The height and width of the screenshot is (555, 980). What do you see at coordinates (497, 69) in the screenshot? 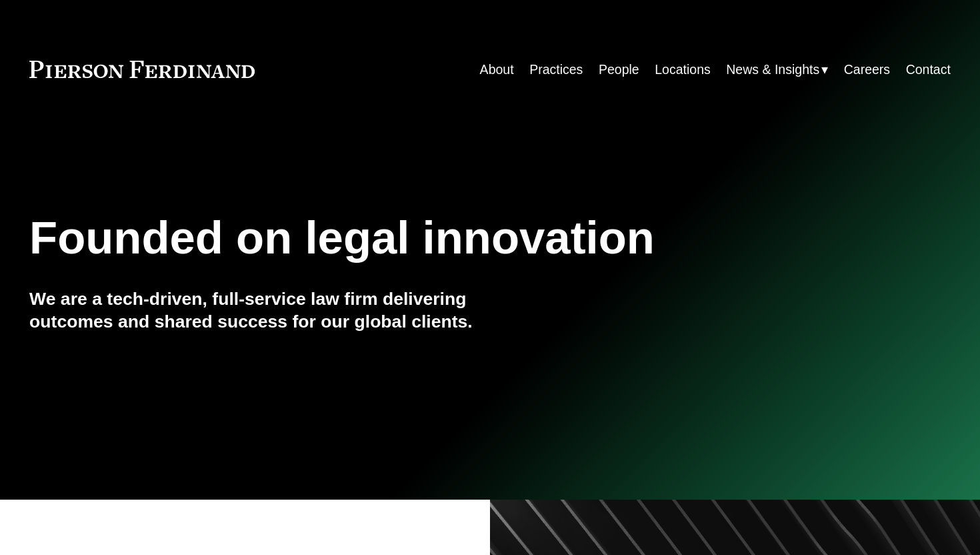
I see `a: About` at bounding box center [497, 69].